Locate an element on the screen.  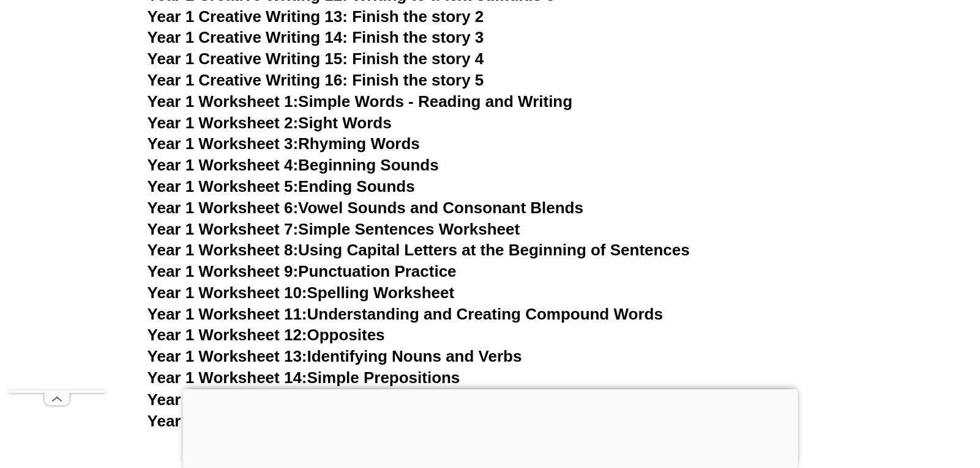
span: Year 1 Worksheet 8: is located at coordinates (223, 250).